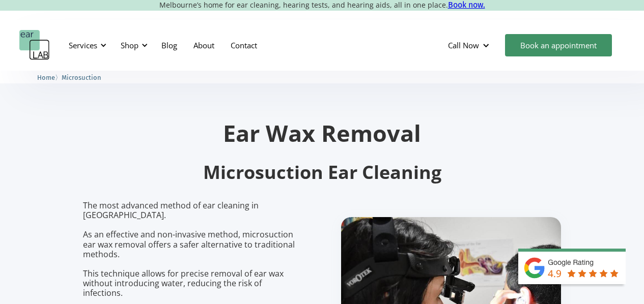 The image size is (644, 304). I want to click on a: Microsuction, so click(81, 77).